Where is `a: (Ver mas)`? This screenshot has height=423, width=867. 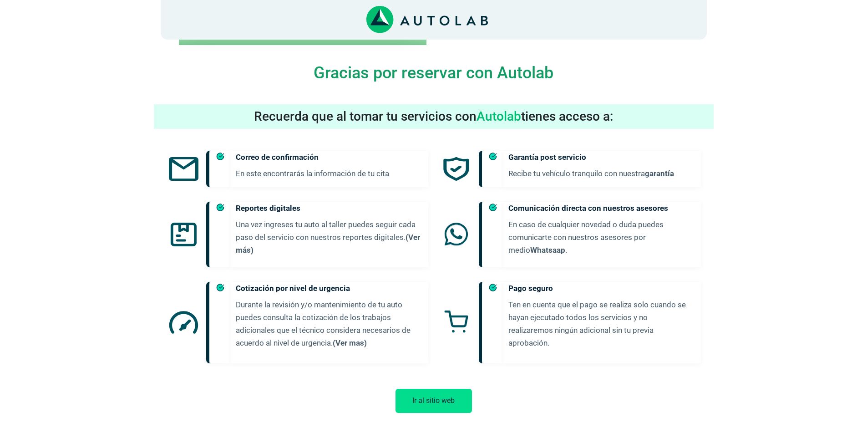
a: (Ver mas) is located at coordinates (349, 343).